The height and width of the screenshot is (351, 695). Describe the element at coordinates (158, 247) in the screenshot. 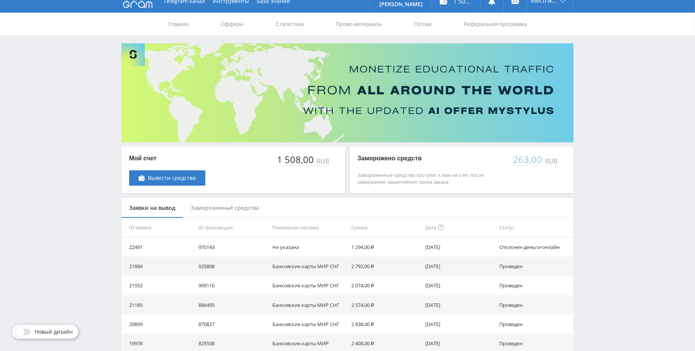

I see `td: 22491` at that location.